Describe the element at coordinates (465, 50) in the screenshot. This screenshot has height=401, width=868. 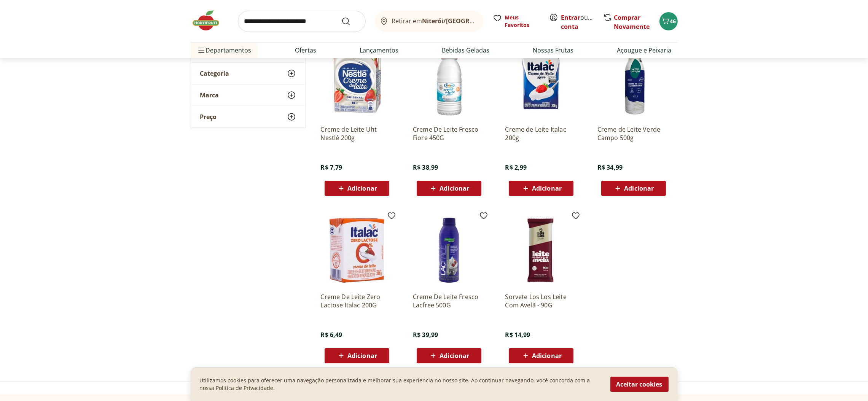
I see `a: Bebidas Geladas` at that location.